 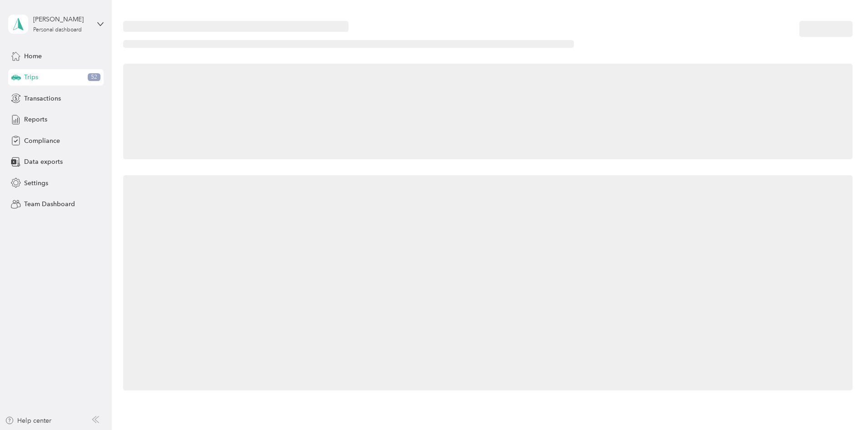 I want to click on span: Team Dashboard, so click(x=49, y=203).